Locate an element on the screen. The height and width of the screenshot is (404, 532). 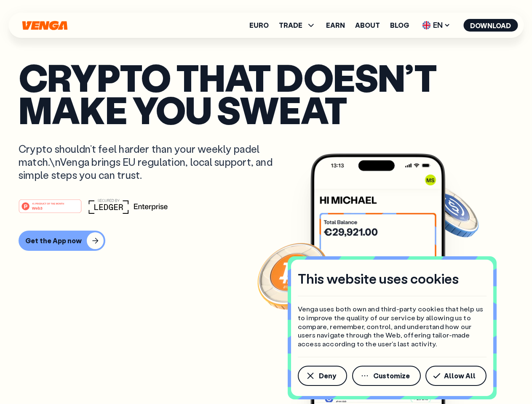
span: Allow All is located at coordinates (459, 376).